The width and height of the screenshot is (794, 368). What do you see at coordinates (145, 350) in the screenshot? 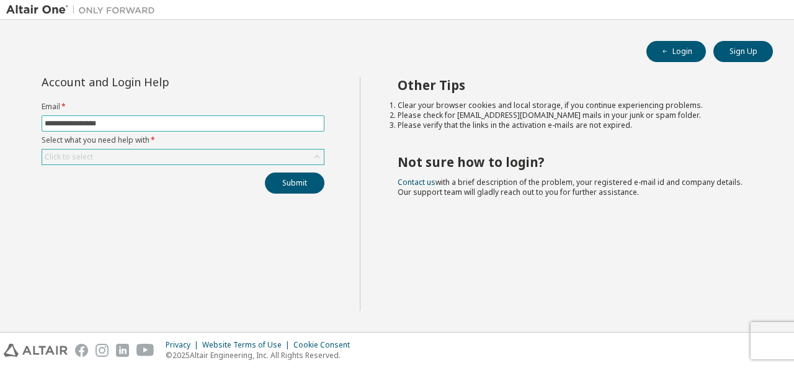
I see `img: youtube.svg` at bounding box center [145, 350].